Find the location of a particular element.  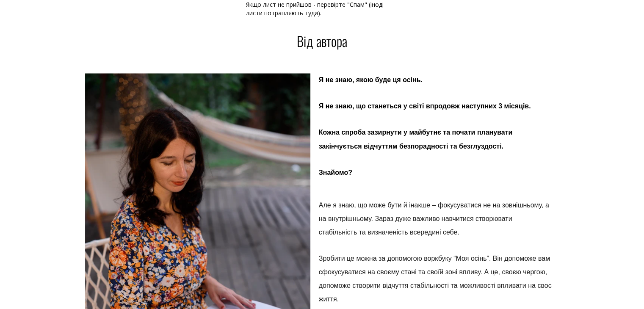

p: Я не знаю, що станеться у світі впродовж наступних 3 місяців. is located at coordinates (435, 106).